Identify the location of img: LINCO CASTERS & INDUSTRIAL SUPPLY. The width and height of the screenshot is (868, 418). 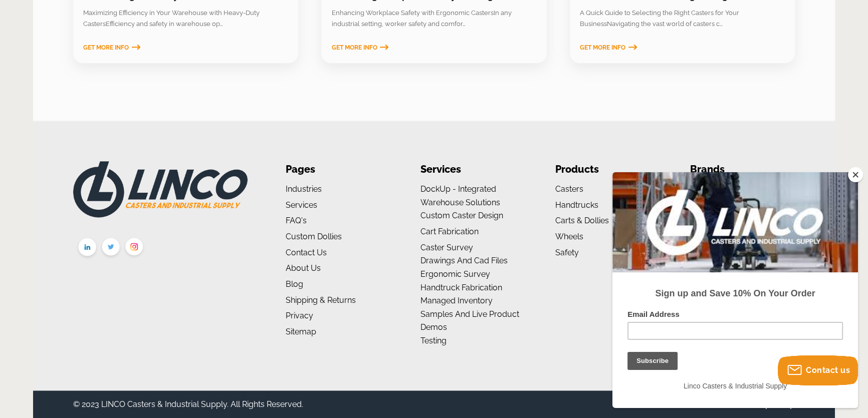
(160, 189).